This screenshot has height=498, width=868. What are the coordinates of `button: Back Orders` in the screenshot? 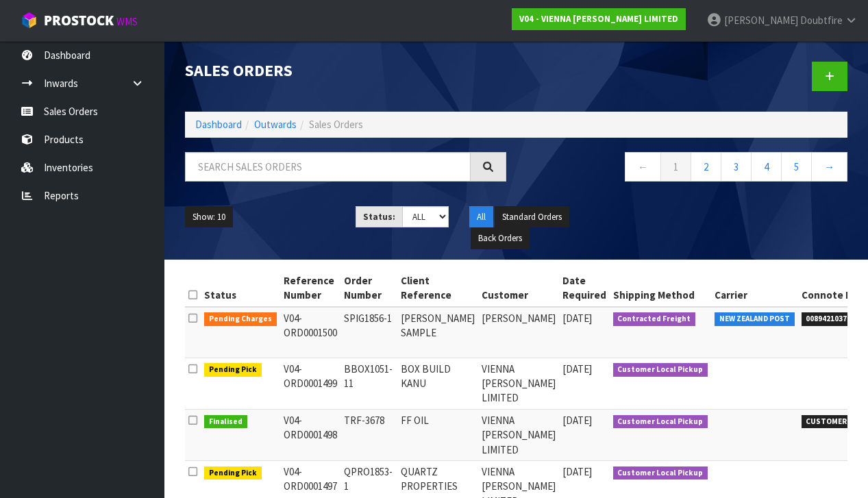 It's located at (500, 238).